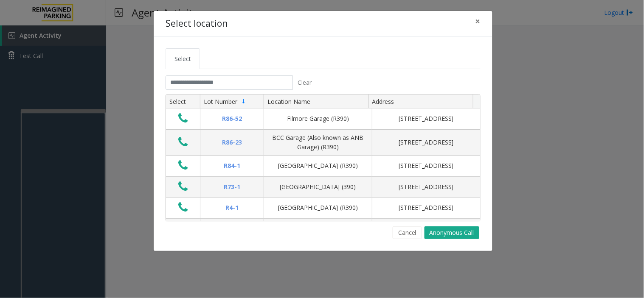 This screenshot has width=644, height=298. What do you see at coordinates (232, 142) in the screenshot?
I see `div: R86-23` at bounding box center [232, 142].